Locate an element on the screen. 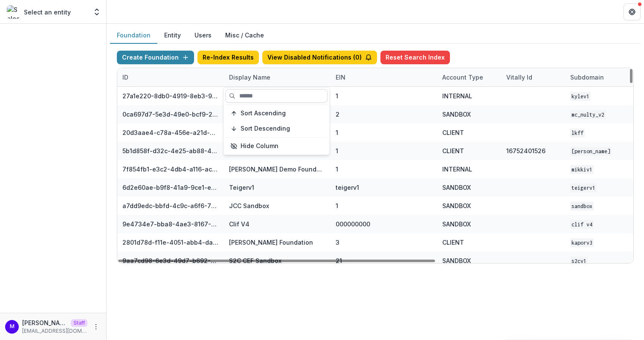 This screenshot has height=340, width=644. code: mikkiv1 is located at coordinates (582, 169).